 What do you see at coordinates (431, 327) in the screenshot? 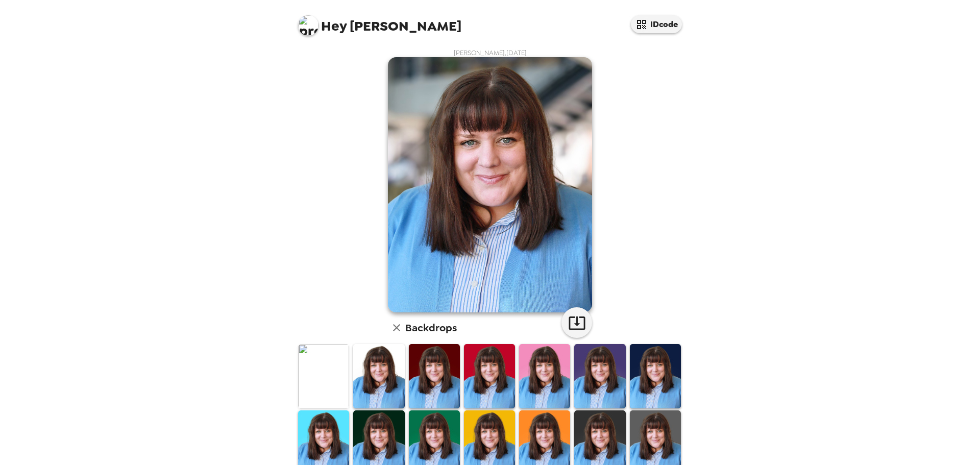
I see `h6: Backdrops` at bounding box center [431, 327].